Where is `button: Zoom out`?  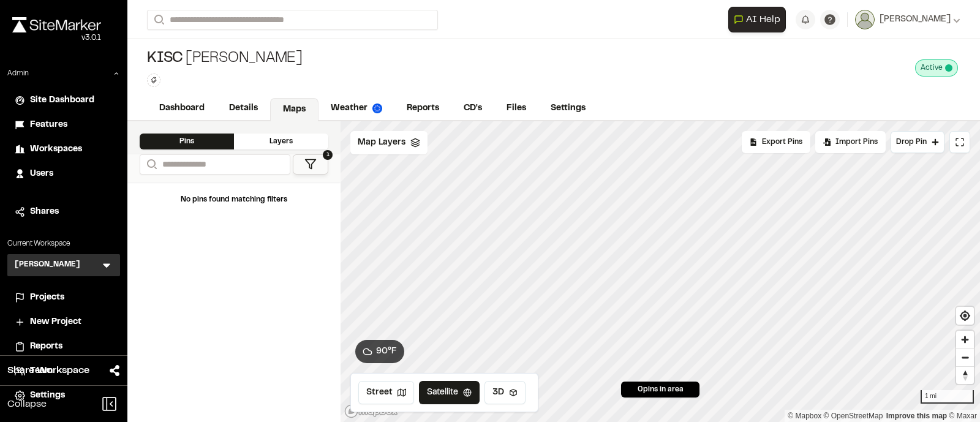 button: Zoom out is located at coordinates (965, 357).